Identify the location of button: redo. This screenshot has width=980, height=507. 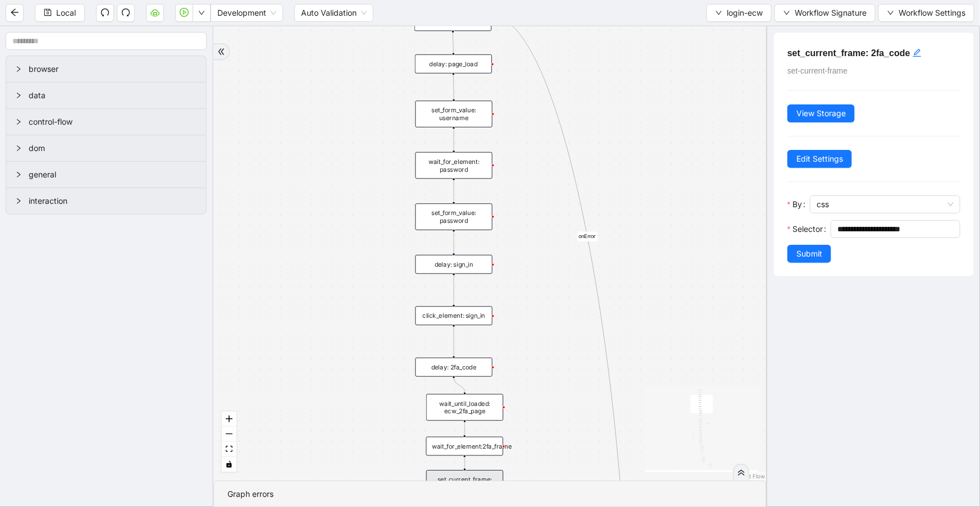
(125, 13).